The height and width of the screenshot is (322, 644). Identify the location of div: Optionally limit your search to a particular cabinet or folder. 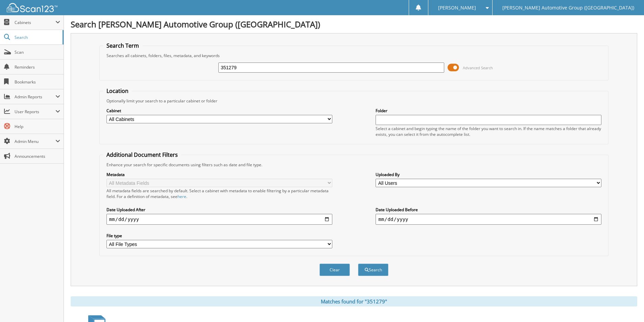
(354, 101).